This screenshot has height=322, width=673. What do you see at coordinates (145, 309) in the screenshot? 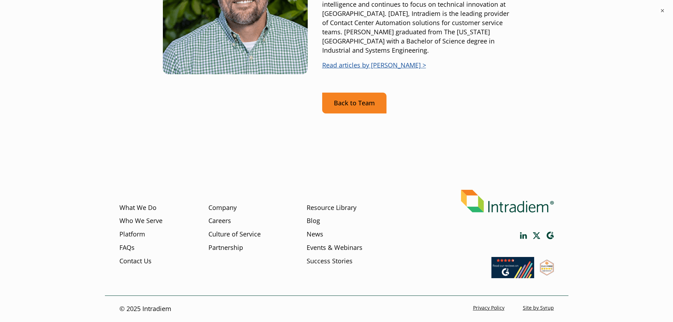
I see `p: © 2025 Intradiem` at bounding box center [145, 309].